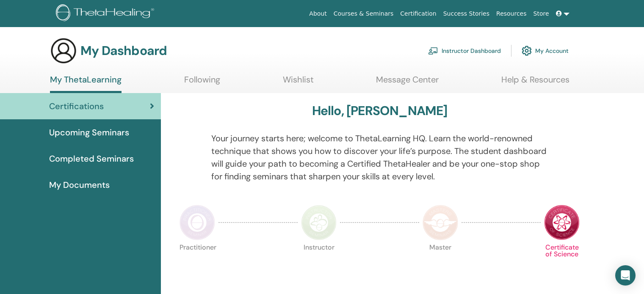 Image resolution: width=644 pixels, height=294 pixels. What do you see at coordinates (511, 14) in the screenshot?
I see `a: Resources` at bounding box center [511, 14].